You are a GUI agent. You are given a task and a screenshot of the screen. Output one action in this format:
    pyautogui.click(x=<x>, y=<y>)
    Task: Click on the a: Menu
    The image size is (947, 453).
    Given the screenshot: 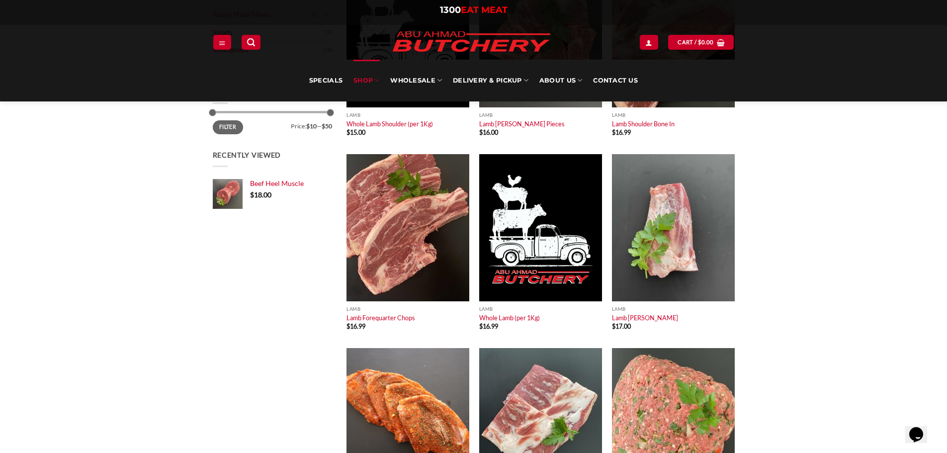 What is the action you would take?
    pyautogui.click(x=222, y=42)
    